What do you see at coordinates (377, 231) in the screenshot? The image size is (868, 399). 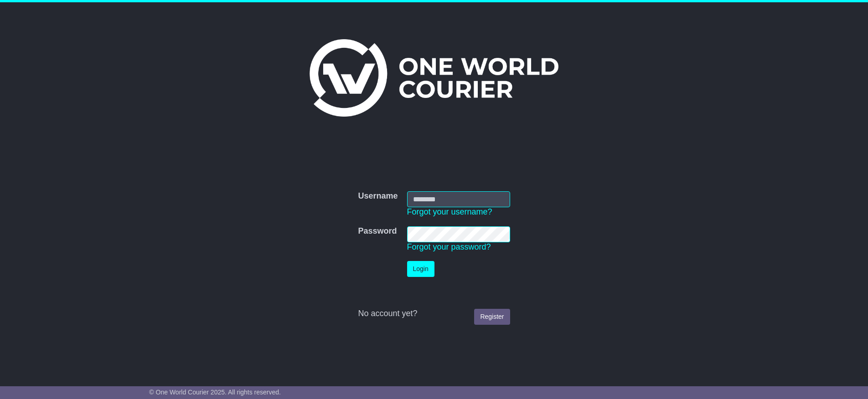 I see `label: Password` at bounding box center [377, 231].